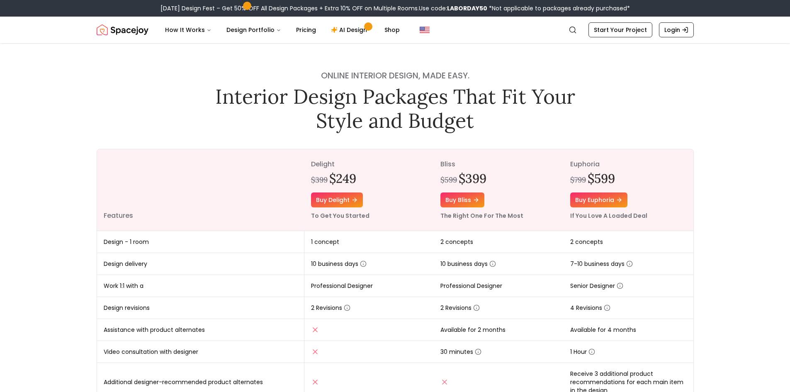 Image resolution: width=790 pixels, height=392 pixels. Describe the element at coordinates (201, 190) in the screenshot. I see `th: Features` at that location.